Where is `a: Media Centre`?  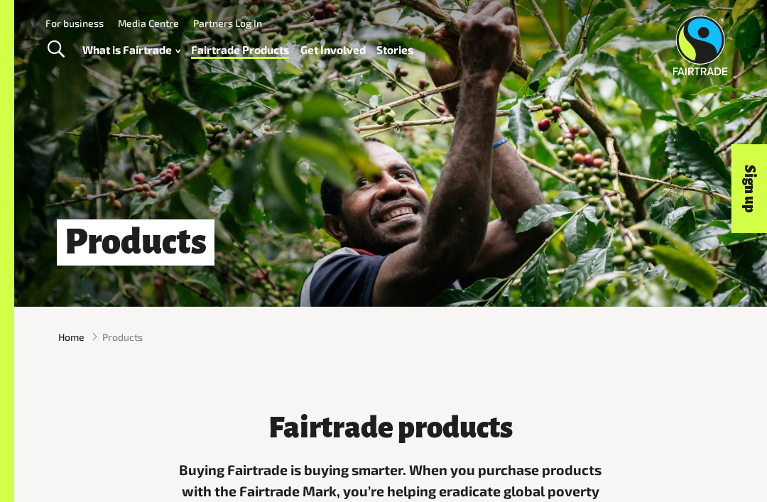
a: Media Centre is located at coordinates (149, 23).